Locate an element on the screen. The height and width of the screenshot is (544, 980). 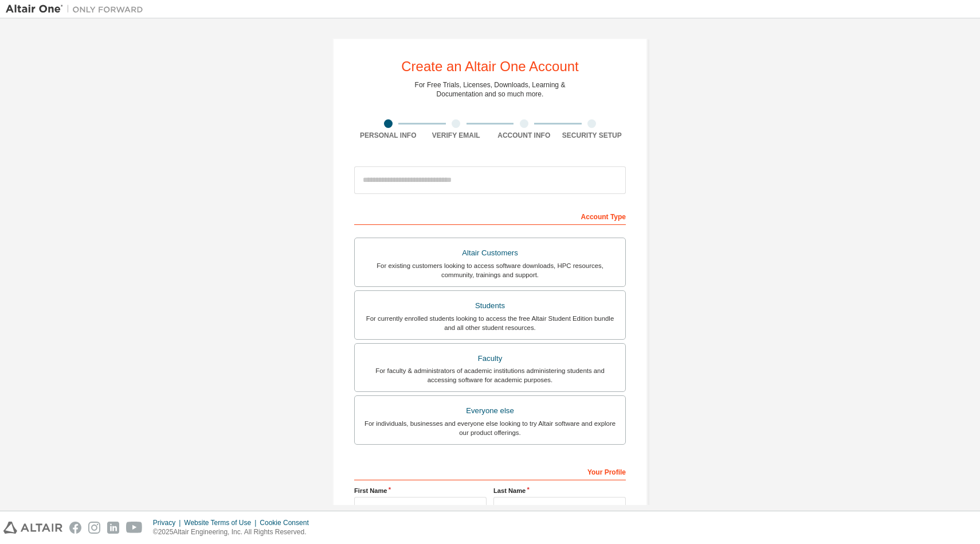
div: For Free Trials, Licenses, Downloads, Learning & Documentation and so much more. is located at coordinates (490, 89).